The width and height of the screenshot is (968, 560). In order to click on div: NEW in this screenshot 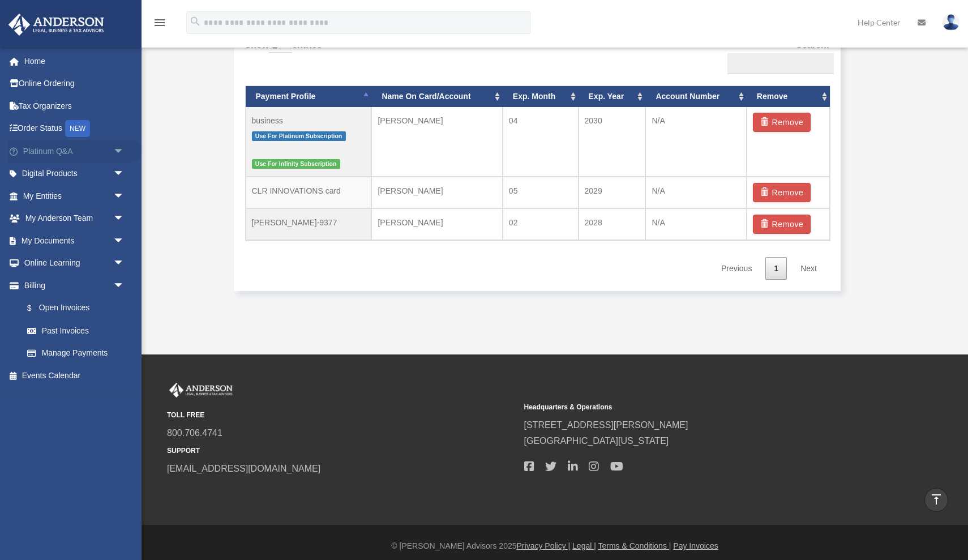, I will do `click(78, 129)`.